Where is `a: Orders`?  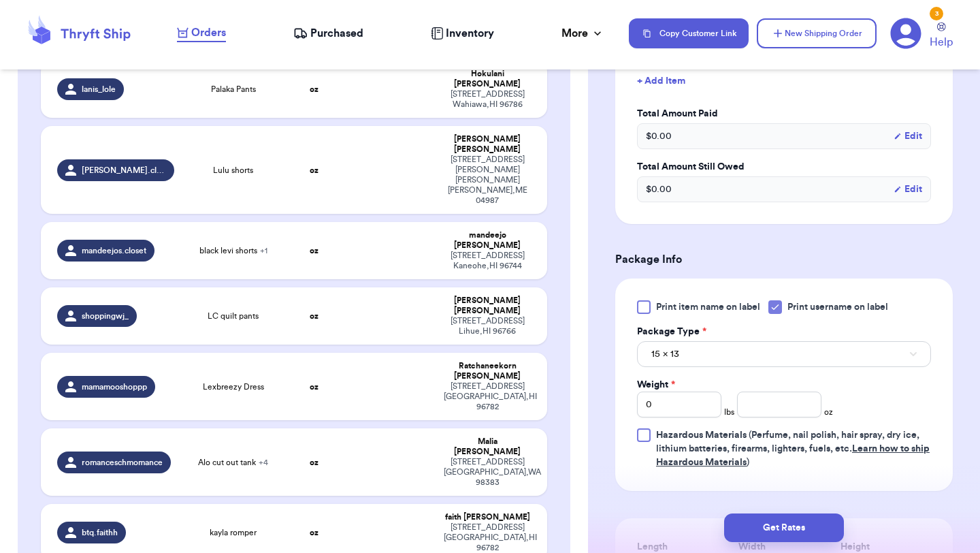 a: Orders is located at coordinates (202, 33).